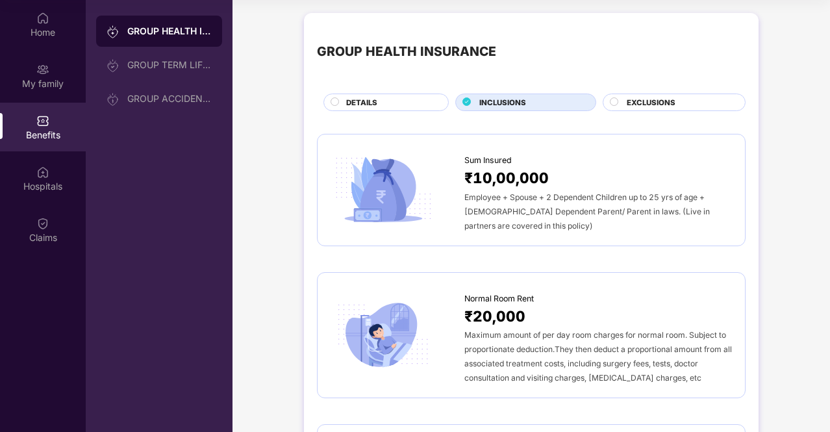 The width and height of the screenshot is (830, 432). I want to click on img: svg+xml;base64,PHN2ZyBpZD0iSG9zcGl0YWxzIiB4bWxucz0iaHR0cDovL3d3dy53My5vcmcvMjAwMC9zdmciIHdpZHRoPS..., so click(43, 172).